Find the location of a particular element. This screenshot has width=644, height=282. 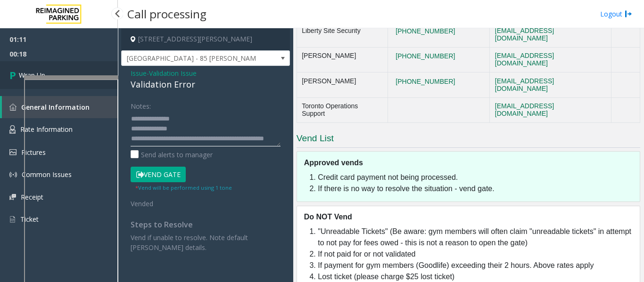

li: Credit card payment not being processed. is located at coordinates (476, 178).